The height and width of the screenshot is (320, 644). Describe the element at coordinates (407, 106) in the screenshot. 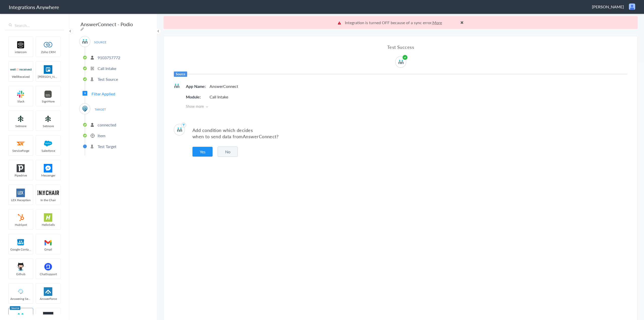

I see `span: Show more` at that location.